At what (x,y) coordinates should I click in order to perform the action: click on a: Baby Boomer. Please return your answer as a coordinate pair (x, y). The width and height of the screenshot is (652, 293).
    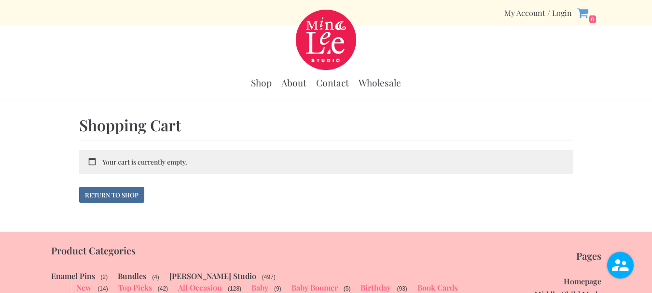
    Looking at the image, I should click on (315, 287).